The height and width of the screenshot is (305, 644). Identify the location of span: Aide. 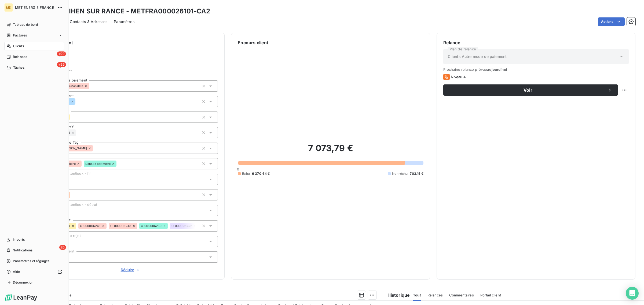
(16, 272).